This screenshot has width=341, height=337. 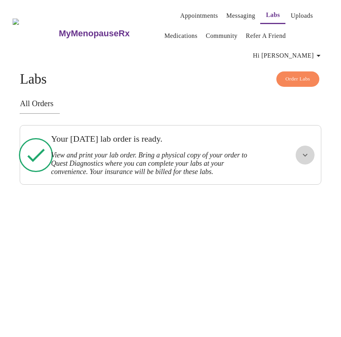 I want to click on h3: MyMenopauseRx, so click(x=94, y=34).